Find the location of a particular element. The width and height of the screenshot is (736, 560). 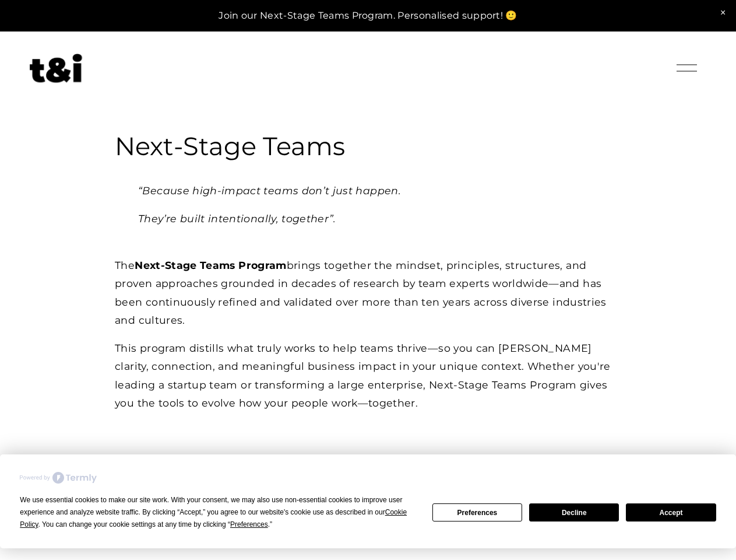

div: We use essential cookies to make our site work. With your consent, we may also use non-essential ... is located at coordinates (218, 512).